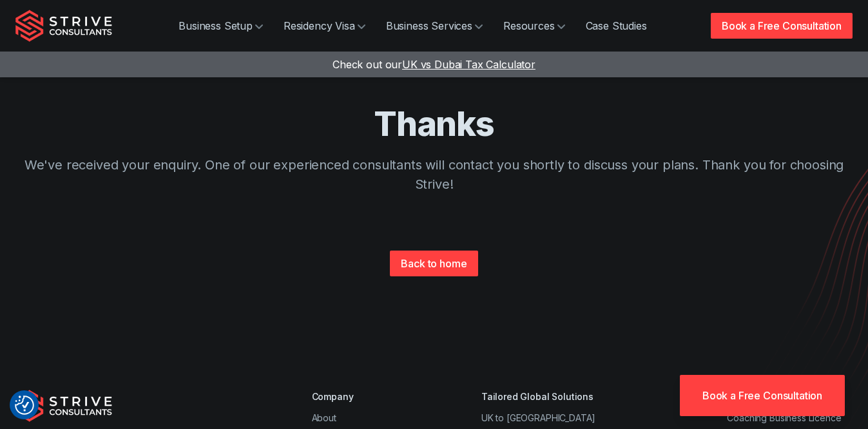 The height and width of the screenshot is (429, 868). What do you see at coordinates (25, 406) in the screenshot?
I see `button: Consent Preferences` at bounding box center [25, 406].